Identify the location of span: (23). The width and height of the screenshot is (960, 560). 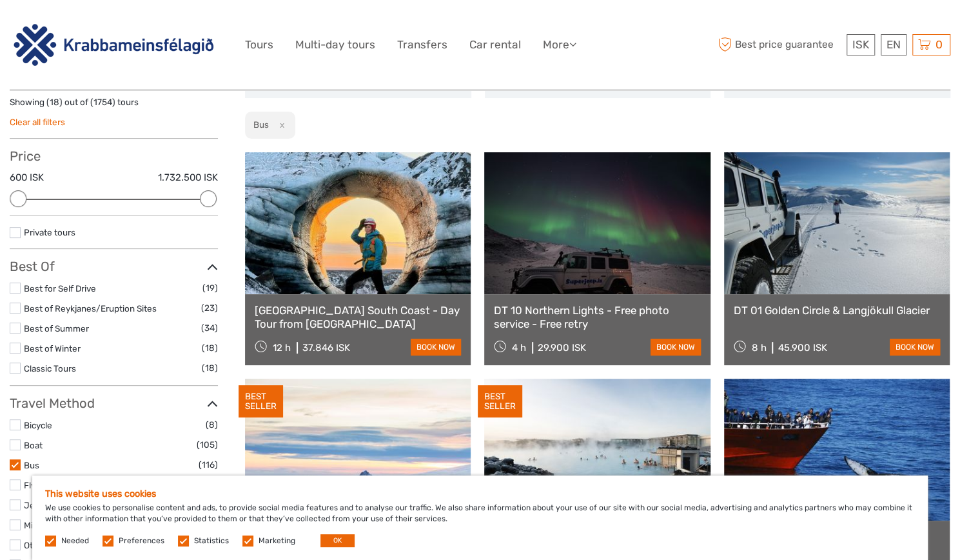
(210, 308).